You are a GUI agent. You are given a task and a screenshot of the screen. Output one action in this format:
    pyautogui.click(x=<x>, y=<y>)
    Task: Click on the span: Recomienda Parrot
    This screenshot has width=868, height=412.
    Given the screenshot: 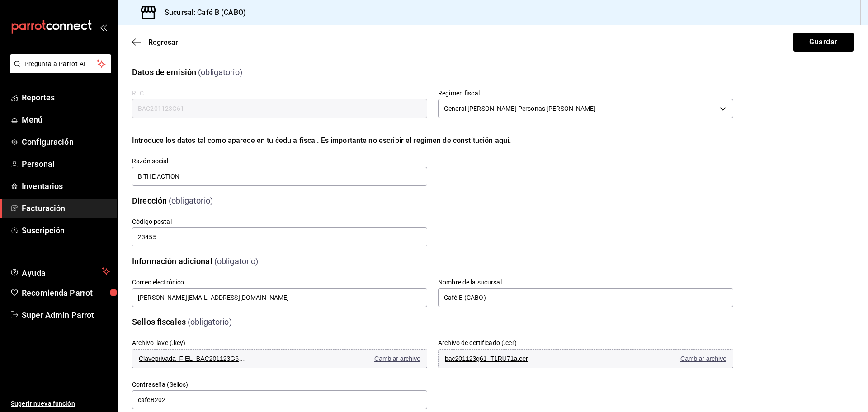 What is the action you would take?
    pyautogui.click(x=66, y=293)
    